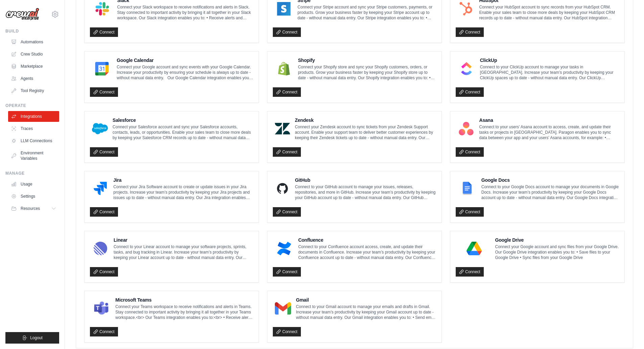 The image size is (644, 349). What do you see at coordinates (184, 300) in the screenshot?
I see `h4: Microsoft Teams` at bounding box center [184, 300].